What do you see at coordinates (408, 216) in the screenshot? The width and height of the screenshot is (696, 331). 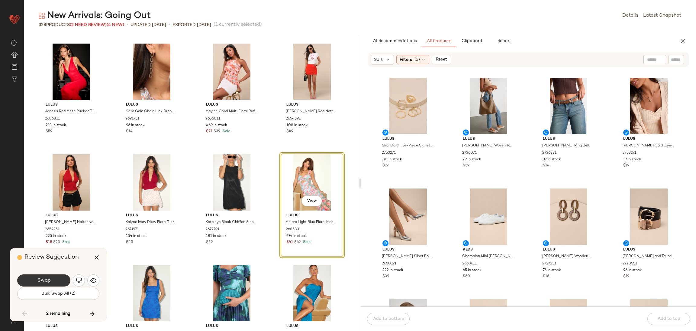 I see `img: 2650191_01_OM_2025-08-04.jpg` at bounding box center [408, 216].